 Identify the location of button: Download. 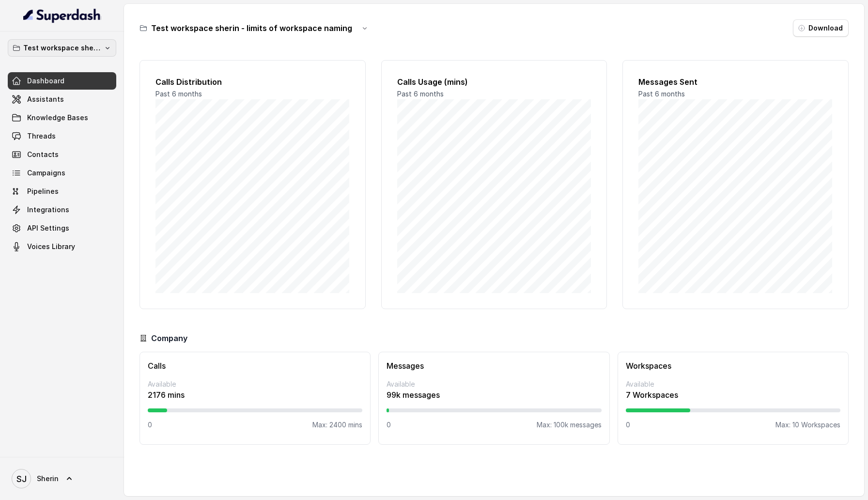
(821, 28).